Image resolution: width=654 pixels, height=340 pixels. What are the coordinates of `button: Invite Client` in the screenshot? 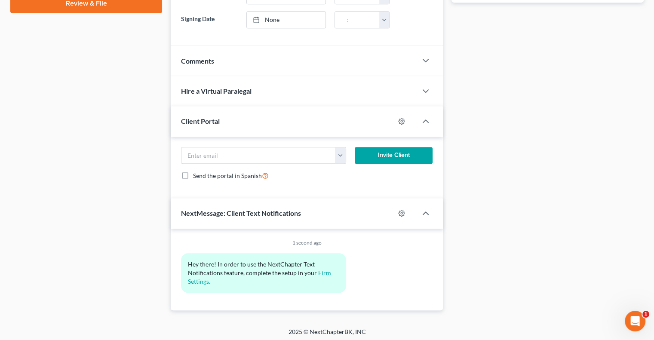 It's located at (394, 156).